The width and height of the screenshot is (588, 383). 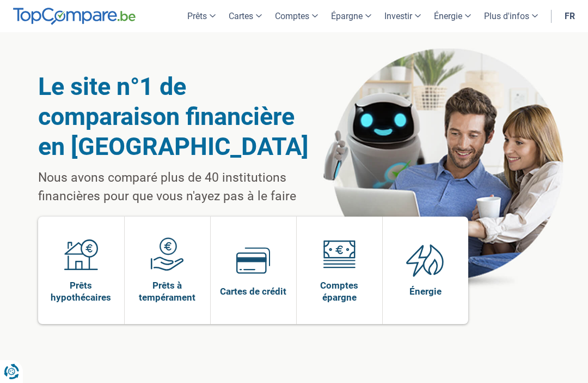 What do you see at coordinates (74, 17) in the screenshot?
I see `img: TopCompare` at bounding box center [74, 17].